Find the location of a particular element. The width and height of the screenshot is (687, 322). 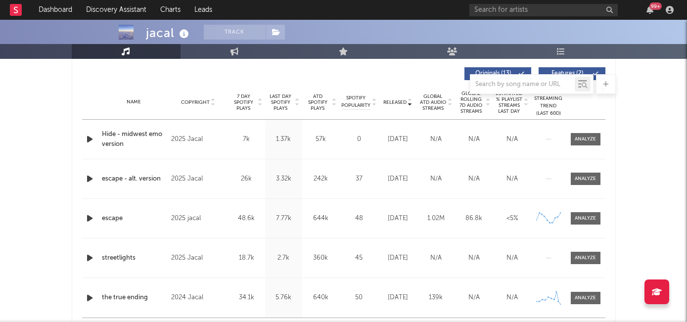

a: streetlights is located at coordinates (134, 258).